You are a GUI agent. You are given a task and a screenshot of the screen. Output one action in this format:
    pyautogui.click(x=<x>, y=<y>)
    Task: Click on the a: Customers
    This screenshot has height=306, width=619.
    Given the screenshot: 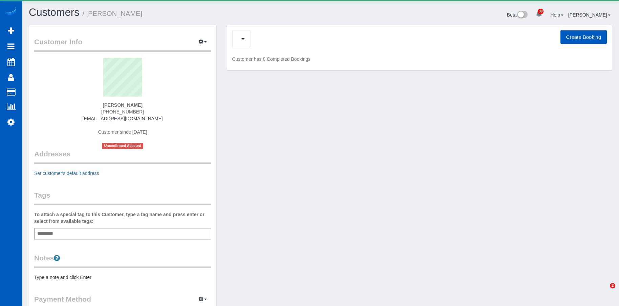 What is the action you would take?
    pyautogui.click(x=54, y=12)
    